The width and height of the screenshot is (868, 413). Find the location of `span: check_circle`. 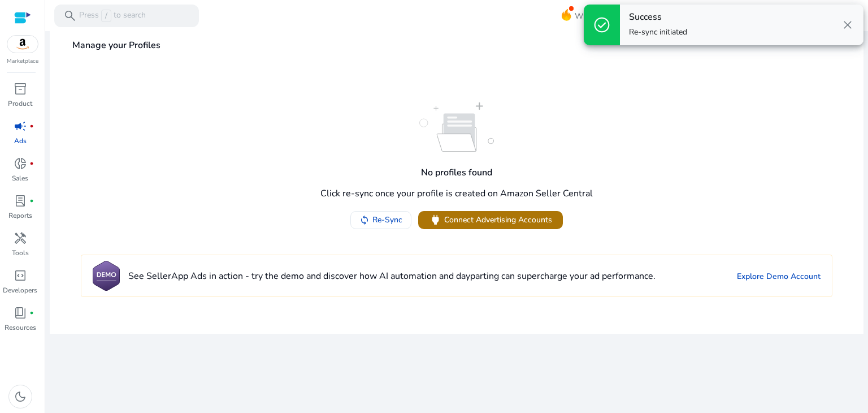

span: check_circle is located at coordinates (602, 25).